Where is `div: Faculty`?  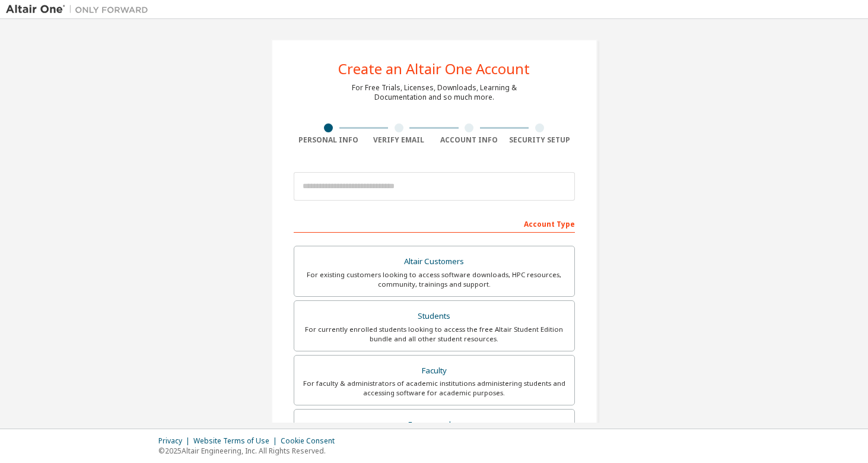
div: Faculty is located at coordinates (434, 371).